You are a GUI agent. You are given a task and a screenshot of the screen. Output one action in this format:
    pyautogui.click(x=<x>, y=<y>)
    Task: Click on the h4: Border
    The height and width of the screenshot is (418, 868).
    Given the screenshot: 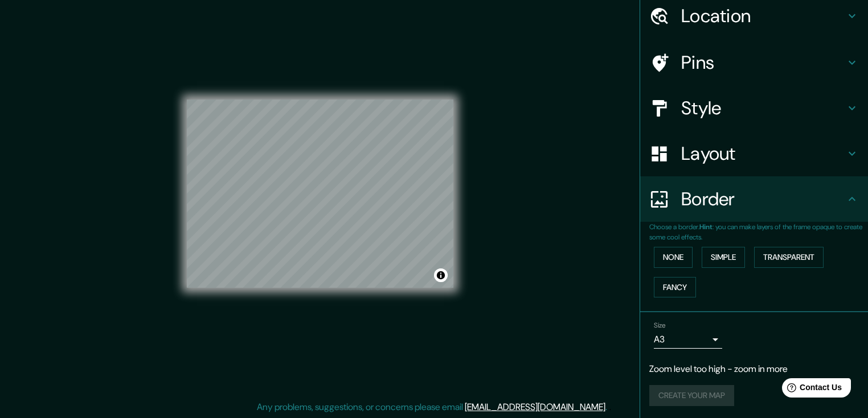 What is the action you would take?
    pyautogui.click(x=763, y=199)
    